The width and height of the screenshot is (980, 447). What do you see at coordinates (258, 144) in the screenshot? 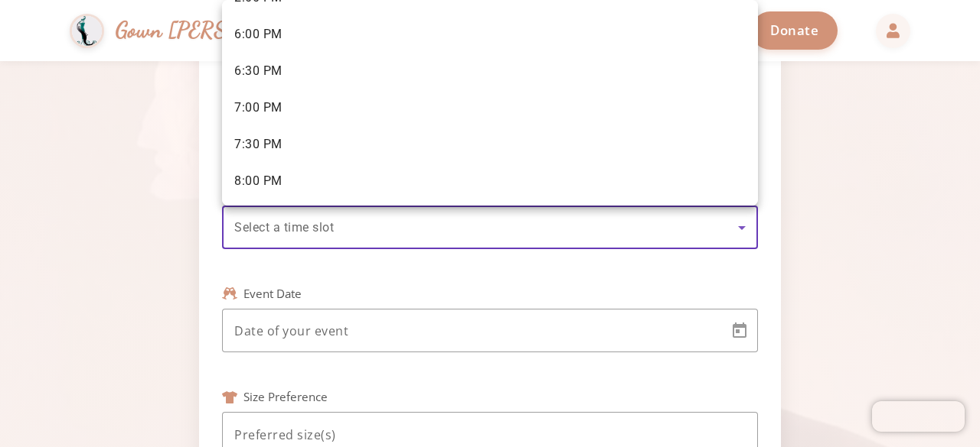
I see `span: 7:30 PM` at bounding box center [258, 144].